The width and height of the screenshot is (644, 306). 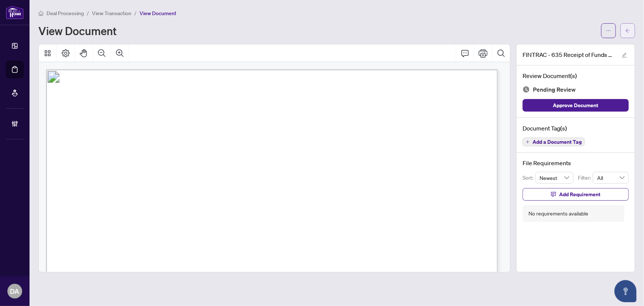 I want to click on span: Pending Review, so click(x=554, y=89).